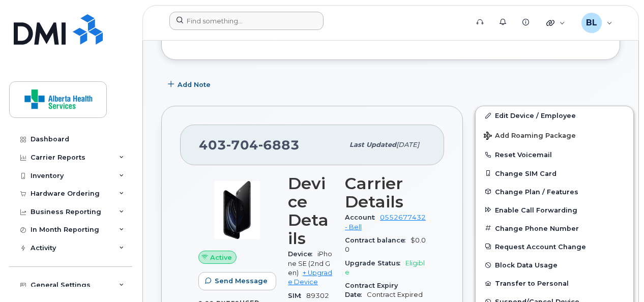  What do you see at coordinates (554, 135) in the screenshot?
I see `button: Add Roaming Package` at bounding box center [554, 135].